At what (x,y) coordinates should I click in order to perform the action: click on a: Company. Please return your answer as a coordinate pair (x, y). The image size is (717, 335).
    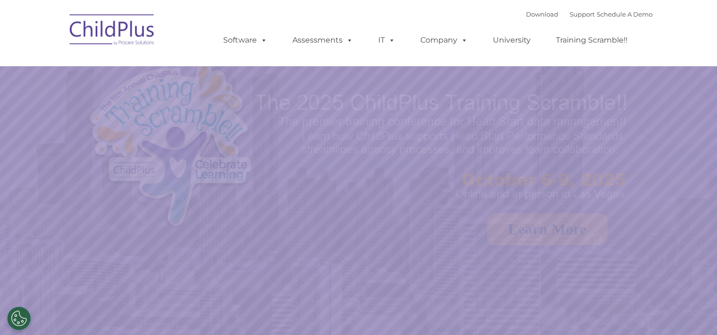
    Looking at the image, I should click on (444, 40).